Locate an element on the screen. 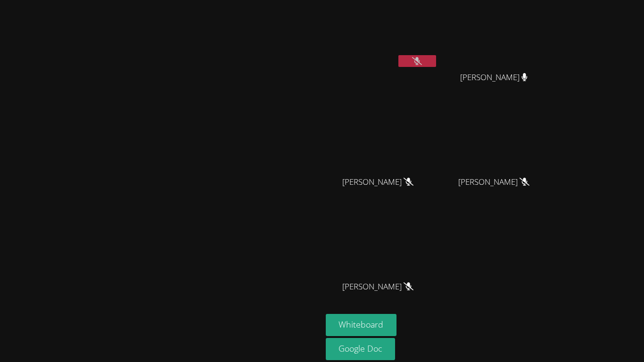  button: Whiteboard is located at coordinates (361, 325).